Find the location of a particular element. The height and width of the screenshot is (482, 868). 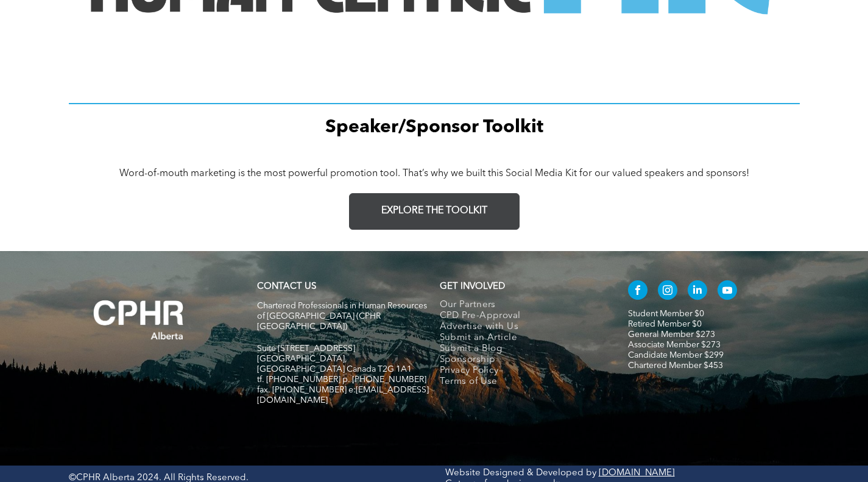

a: Our Partners is located at coordinates (520, 305).